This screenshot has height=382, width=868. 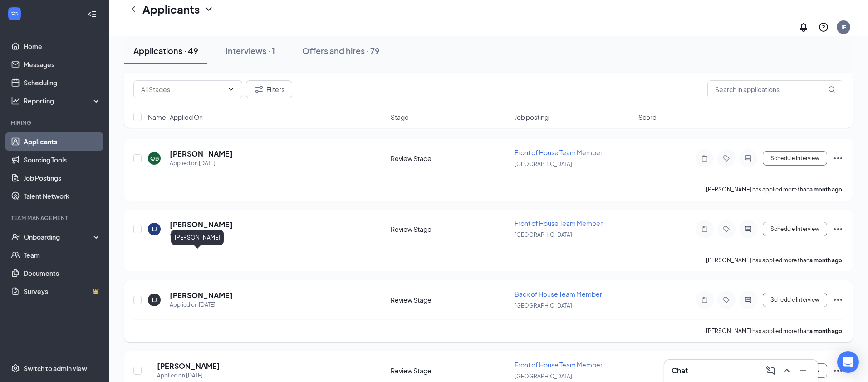 What do you see at coordinates (62, 46) in the screenshot?
I see `a: Home` at bounding box center [62, 46].